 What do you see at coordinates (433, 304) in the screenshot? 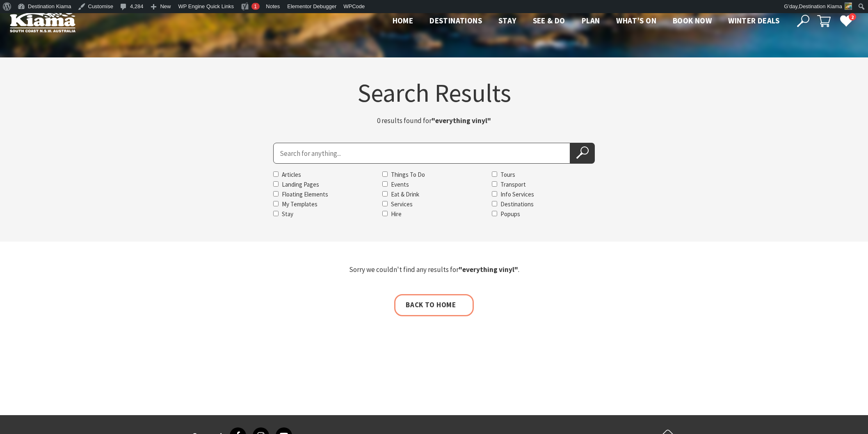
I see `a: Back to home` at bounding box center [433, 304].